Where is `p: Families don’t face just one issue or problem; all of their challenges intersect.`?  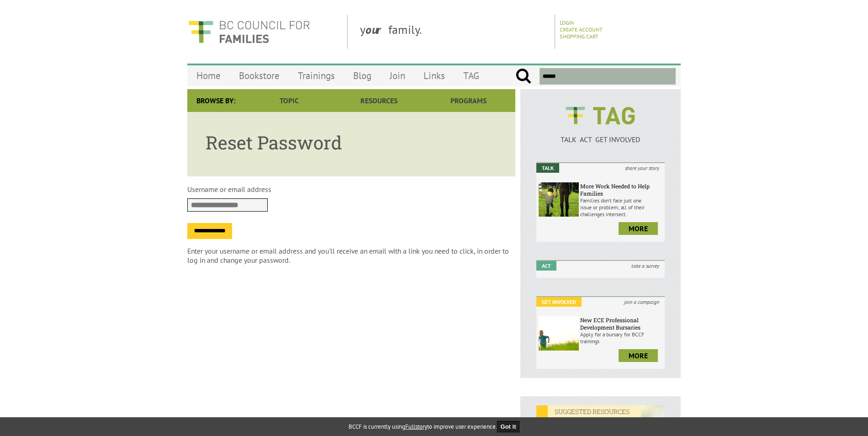
p: Families don’t face just one issue or problem; all of their challenges intersect. is located at coordinates (622, 207).